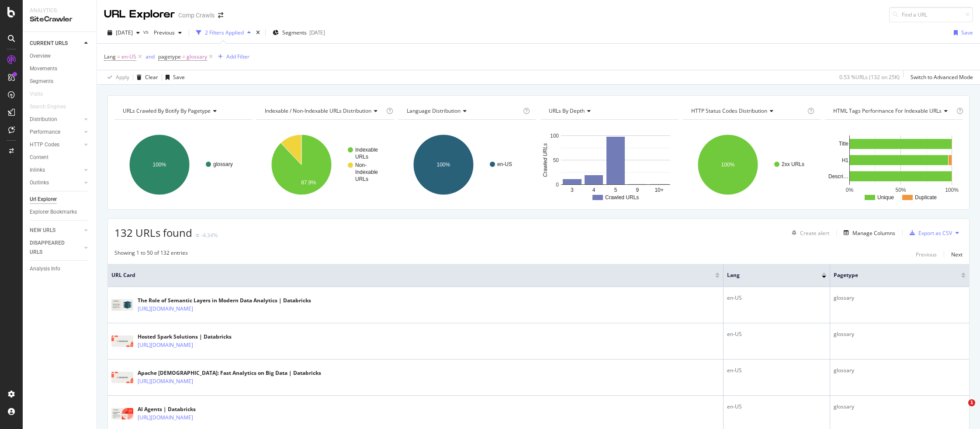  What do you see at coordinates (505, 165) in the screenshot?
I see `text: en-US` at bounding box center [505, 165].